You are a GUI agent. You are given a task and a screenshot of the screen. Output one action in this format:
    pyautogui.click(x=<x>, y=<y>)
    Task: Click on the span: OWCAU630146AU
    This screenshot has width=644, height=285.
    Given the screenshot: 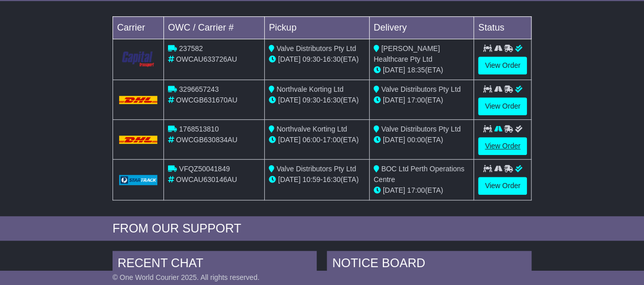 What is the action you would take?
    pyautogui.click(x=207, y=179)
    